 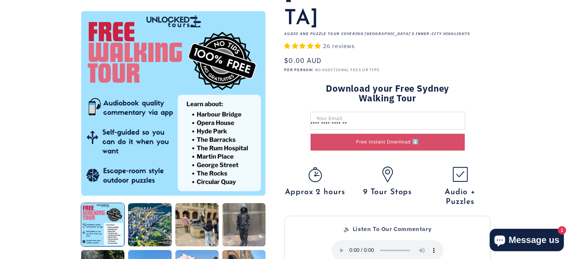 I want to click on span: Approx 2 hours, so click(x=315, y=192).